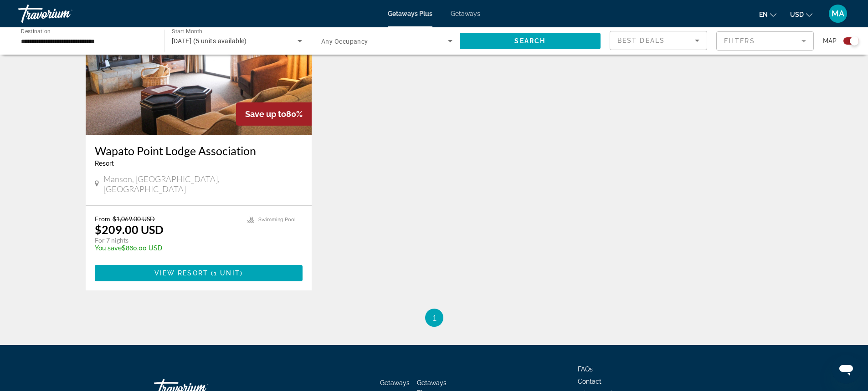  I want to click on span: en, so click(763, 14).